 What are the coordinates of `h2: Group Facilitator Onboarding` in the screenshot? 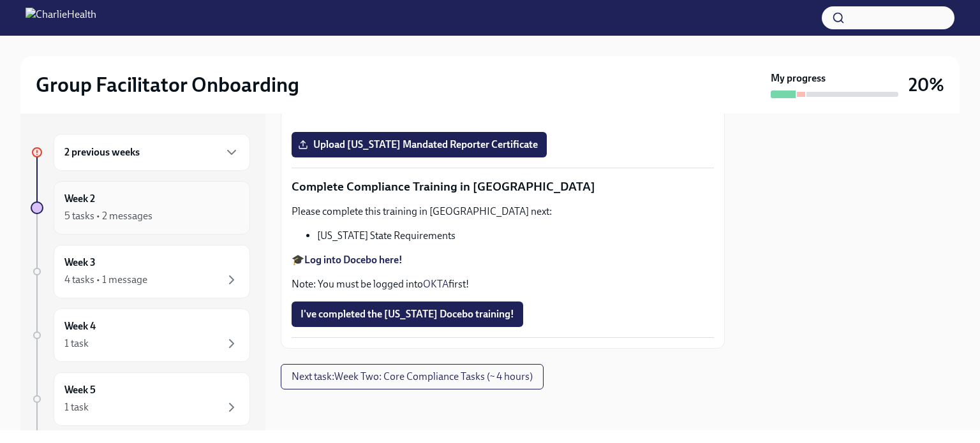 It's located at (167, 85).